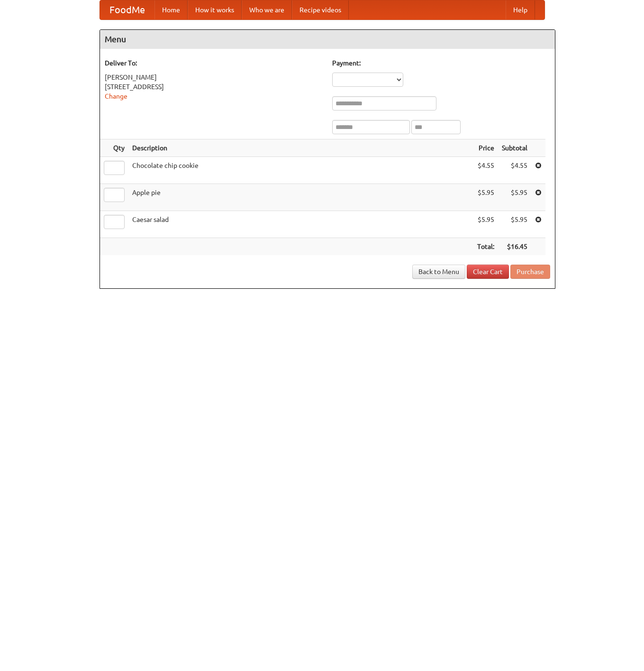 Image resolution: width=644 pixels, height=671 pixels. Describe the element at coordinates (301, 197) in the screenshot. I see `td: Apple pie` at that location.